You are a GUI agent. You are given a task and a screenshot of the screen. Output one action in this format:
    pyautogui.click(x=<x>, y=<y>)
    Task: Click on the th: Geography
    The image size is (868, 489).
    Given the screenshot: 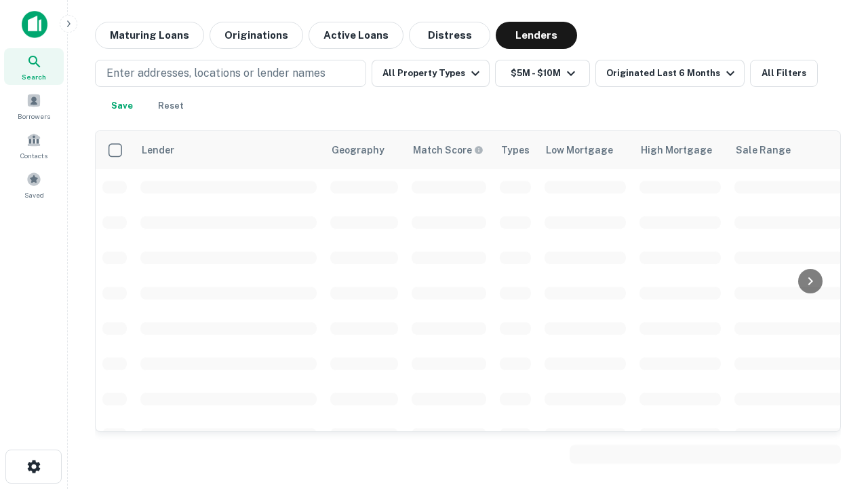 What is the action you would take?
    pyautogui.click(x=365, y=150)
    